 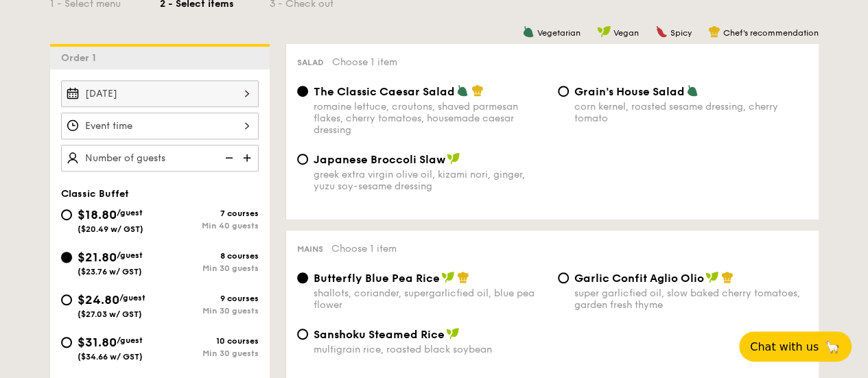 I want to click on div: 8 courses, so click(x=209, y=256).